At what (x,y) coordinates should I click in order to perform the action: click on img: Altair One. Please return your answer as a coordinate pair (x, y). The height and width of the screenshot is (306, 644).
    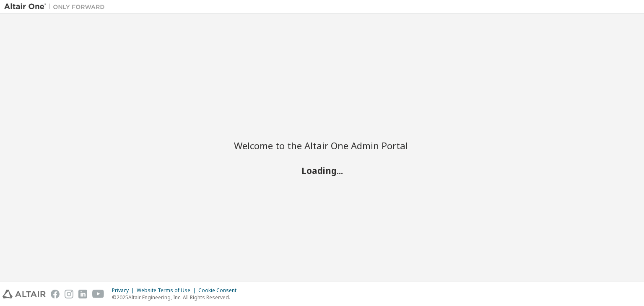
    Looking at the image, I should click on (57, 7).